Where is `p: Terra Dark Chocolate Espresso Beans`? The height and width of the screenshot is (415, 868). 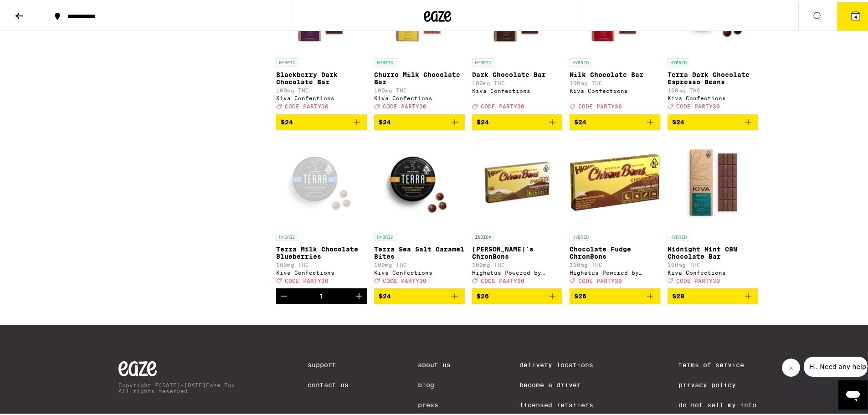 p: Terra Dark Chocolate Espresso Beans is located at coordinates (712, 76).